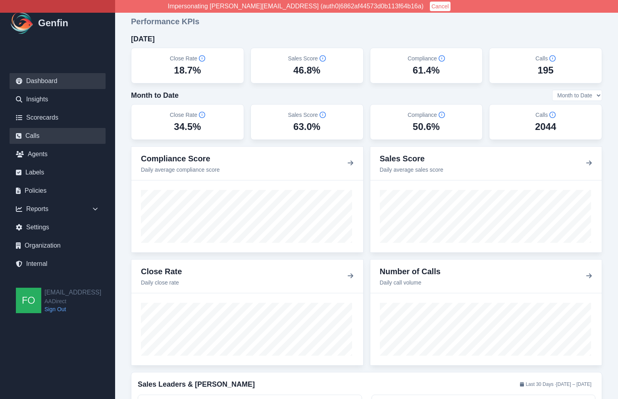 The image size is (618, 399). What do you see at coordinates (58, 154) in the screenshot?
I see `a: Agents` at bounding box center [58, 154].